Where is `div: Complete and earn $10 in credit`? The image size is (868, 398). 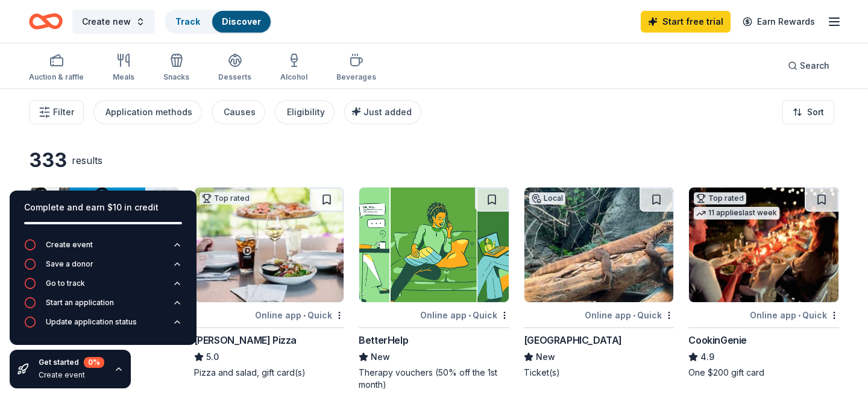
div: Complete and earn $10 in credit is located at coordinates (103, 207).